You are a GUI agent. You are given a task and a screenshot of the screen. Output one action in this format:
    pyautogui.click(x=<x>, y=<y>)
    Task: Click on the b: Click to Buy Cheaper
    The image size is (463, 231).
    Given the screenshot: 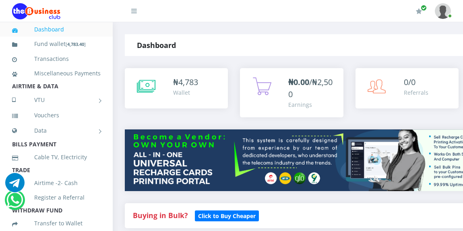 What is the action you would take?
    pyautogui.click(x=227, y=215)
    